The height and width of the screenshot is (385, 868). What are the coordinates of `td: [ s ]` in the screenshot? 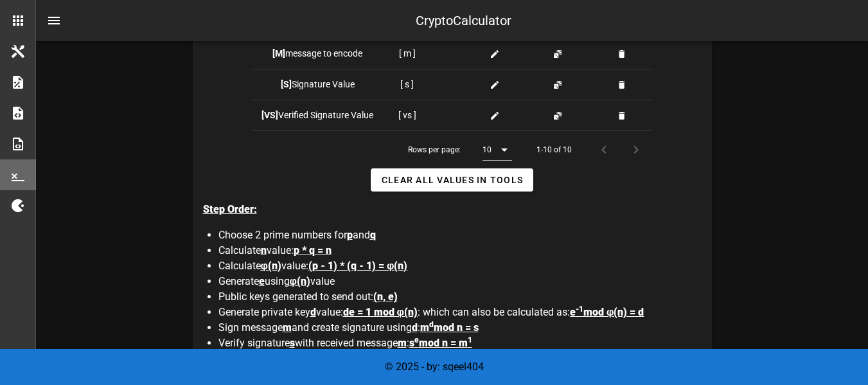 It's located at (406, 84).